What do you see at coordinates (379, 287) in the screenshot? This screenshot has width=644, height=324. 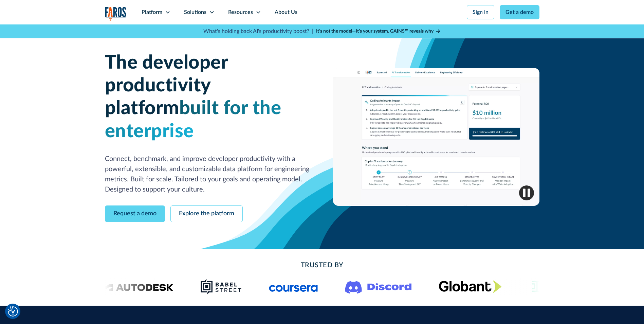 I see `img: Logo of the communication platform Discord.` at bounding box center [379, 287].